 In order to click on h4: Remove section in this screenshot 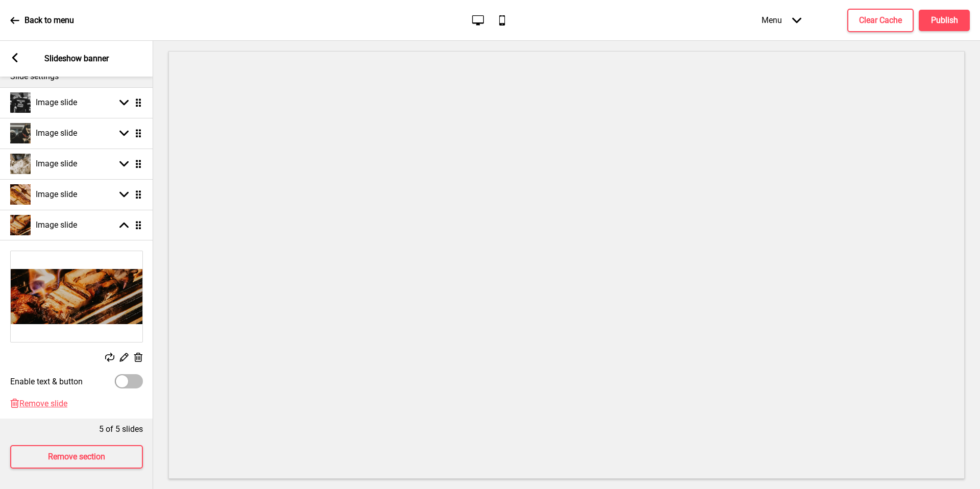, I will do `click(77, 457)`.